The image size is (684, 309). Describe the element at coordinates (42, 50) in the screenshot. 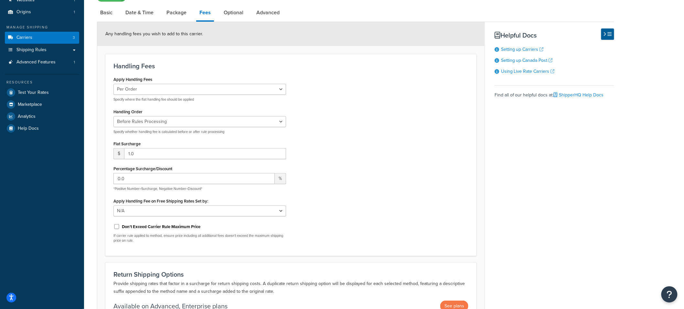

I see `li: Shipping Rules` at that location.